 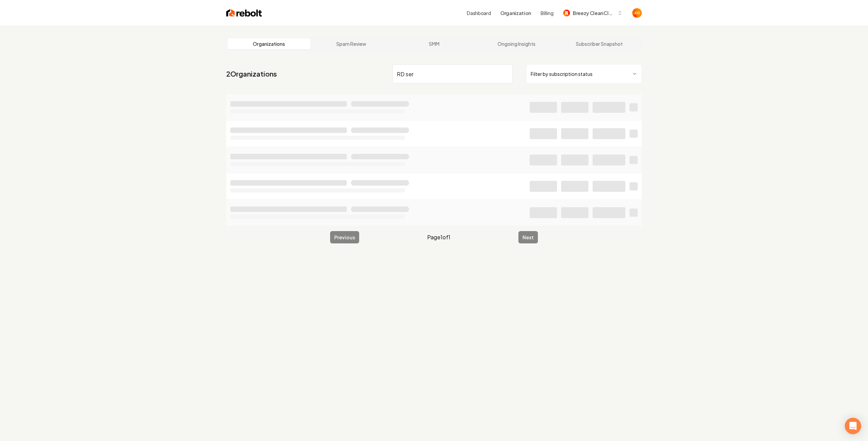 What do you see at coordinates (352, 44) in the screenshot?
I see `a: Spam Review` at bounding box center [352, 44].